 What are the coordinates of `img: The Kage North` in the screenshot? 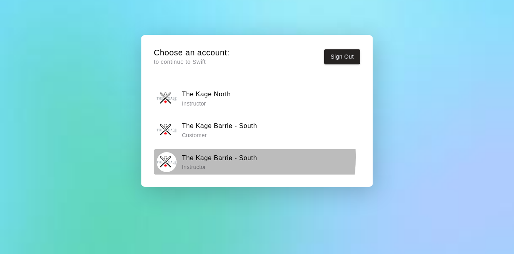 It's located at (167, 98).